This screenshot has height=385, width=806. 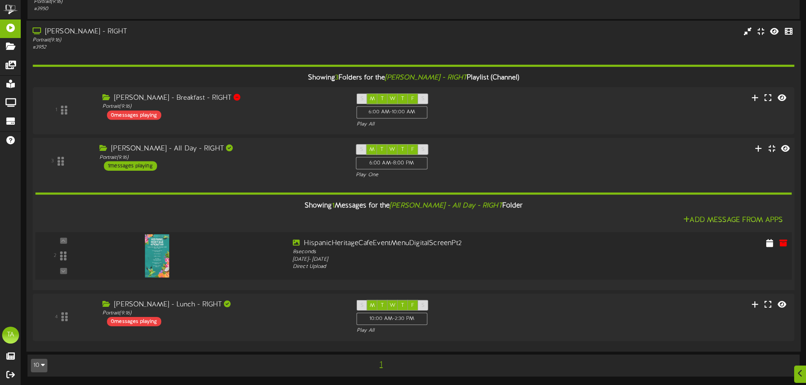 What do you see at coordinates (11, 335) in the screenshot?
I see `div: TA` at bounding box center [11, 335].